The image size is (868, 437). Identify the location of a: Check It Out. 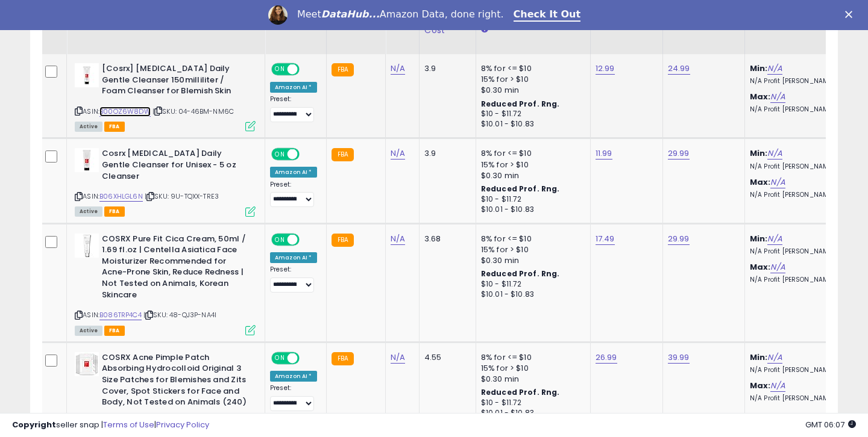
(547, 15).